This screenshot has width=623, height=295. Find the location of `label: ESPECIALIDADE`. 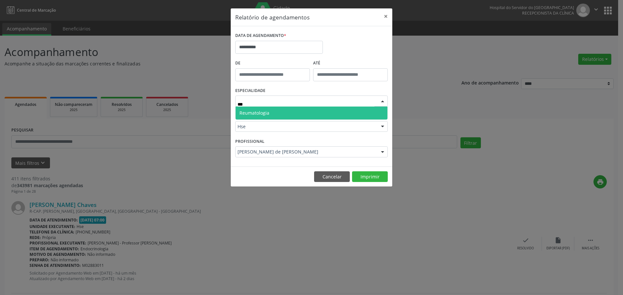

label: ESPECIALIDADE is located at coordinates (250, 91).